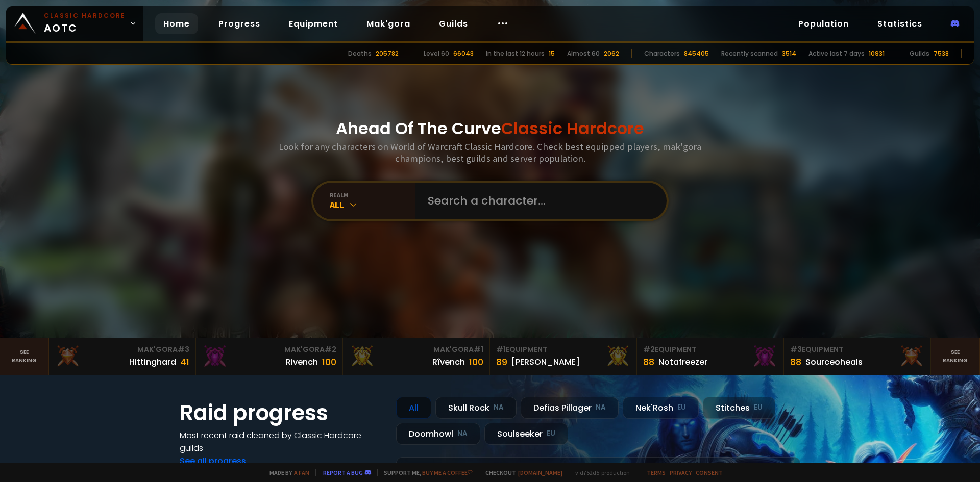  I want to click on div: Doomhowl, so click(438, 433).